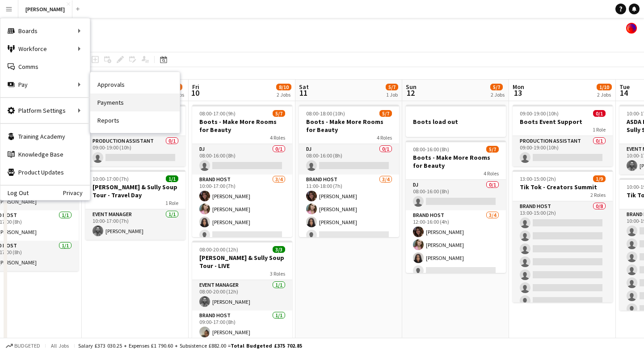 This screenshot has width=644, height=353. I want to click on app-job-card: 13:00-15:00 (2h)1/9Tik Tok - Creators Summit2 RolesBrand Host0/813:00-15:00 (2h), so click(562, 236).